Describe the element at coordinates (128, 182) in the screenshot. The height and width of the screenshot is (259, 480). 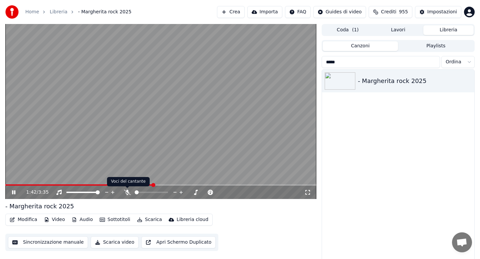
I see `div: Voci del cantante` at that location.